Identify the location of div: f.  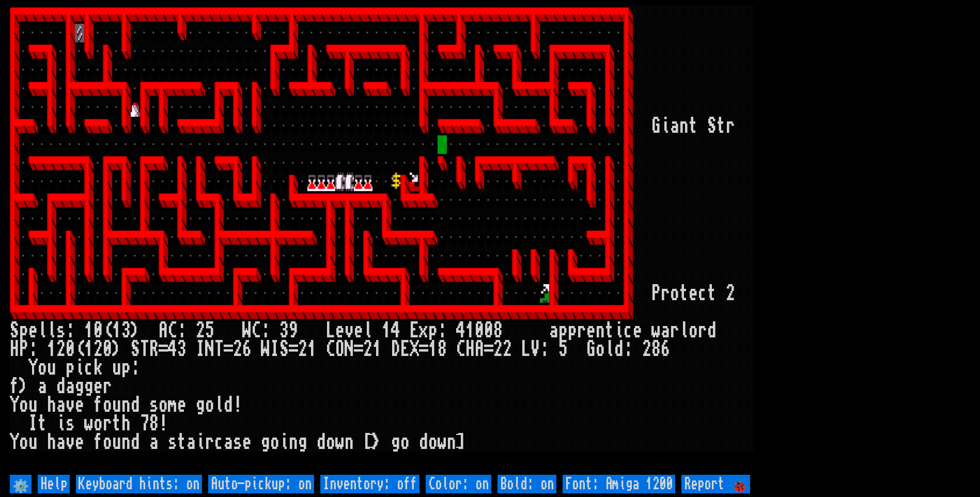
(98, 405).